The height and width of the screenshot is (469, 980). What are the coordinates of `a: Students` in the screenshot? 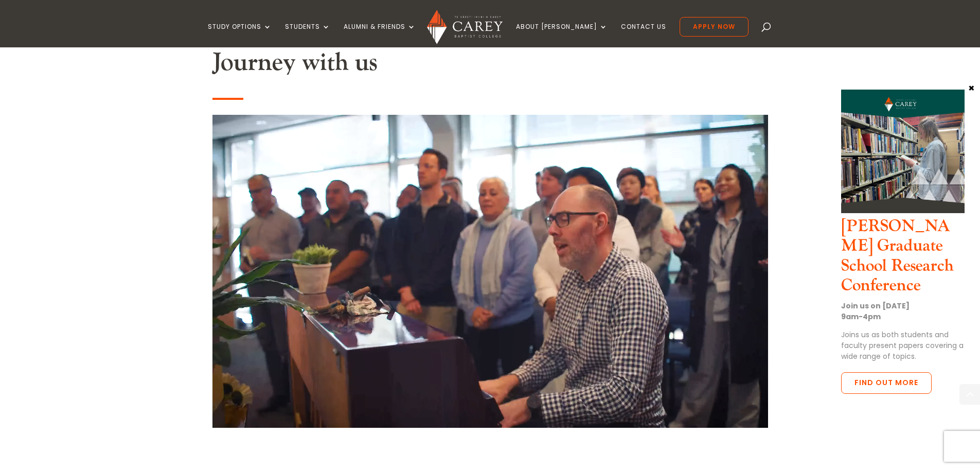 It's located at (308, 35).